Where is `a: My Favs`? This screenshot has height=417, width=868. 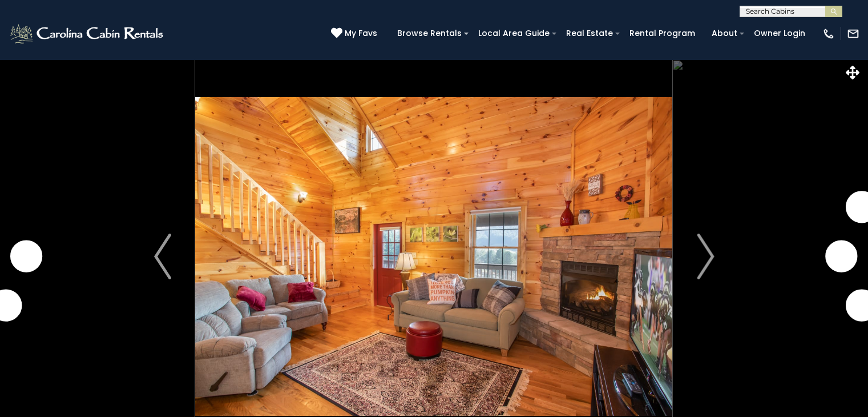 a: My Favs is located at coordinates (356, 34).